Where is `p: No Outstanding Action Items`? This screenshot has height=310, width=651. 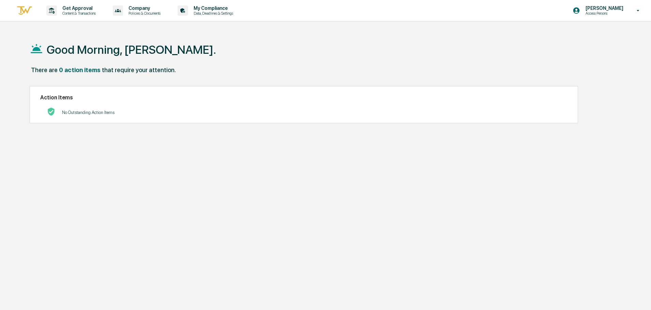
p: No Outstanding Action Items is located at coordinates (88, 112).